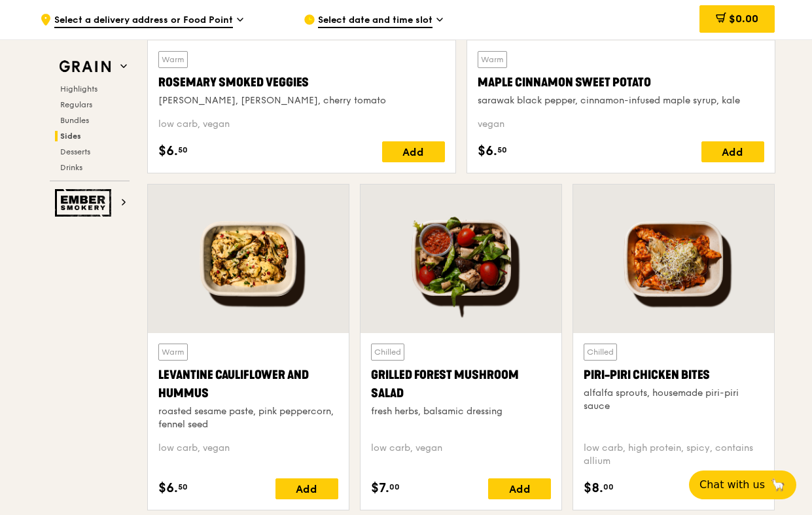  What do you see at coordinates (76, 105) in the screenshot?
I see `span: Regulars` at bounding box center [76, 105].